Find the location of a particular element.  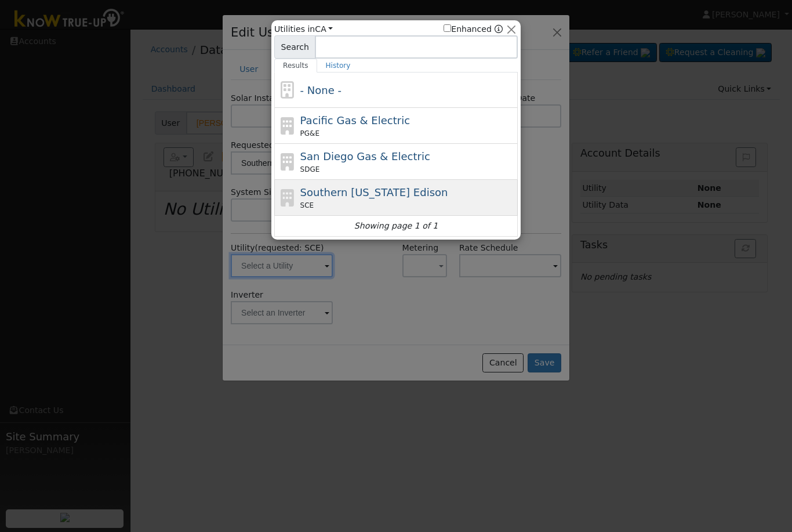

a: History is located at coordinates (338, 65).